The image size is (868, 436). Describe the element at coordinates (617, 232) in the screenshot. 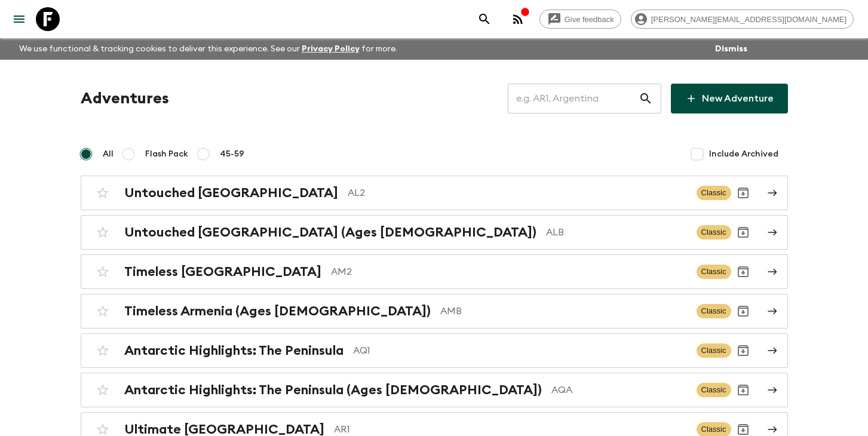

I see `p: ALB` at that location.